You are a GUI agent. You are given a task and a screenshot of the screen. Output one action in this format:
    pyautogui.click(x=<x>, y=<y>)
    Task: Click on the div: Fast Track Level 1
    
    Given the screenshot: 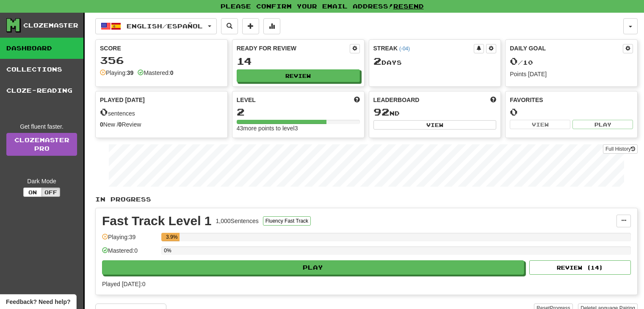 What is the action you would take?
    pyautogui.click(x=157, y=221)
    